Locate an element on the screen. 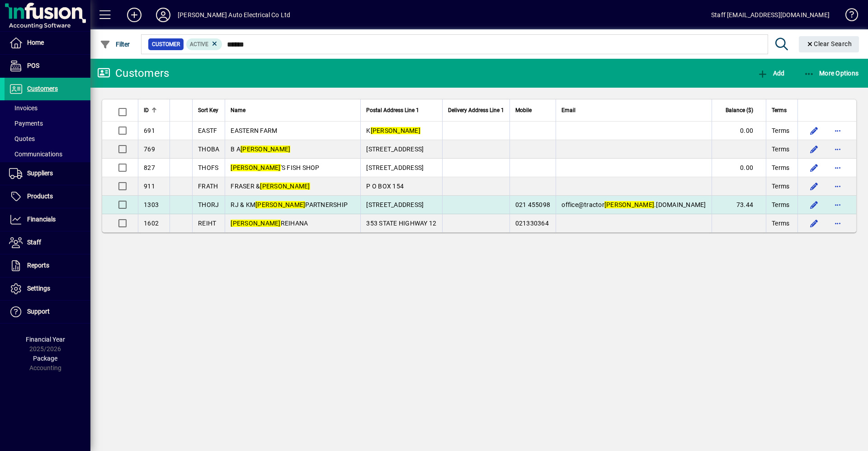 Image resolution: width=868 pixels, height=451 pixels. span: FRATH is located at coordinates (208, 186).